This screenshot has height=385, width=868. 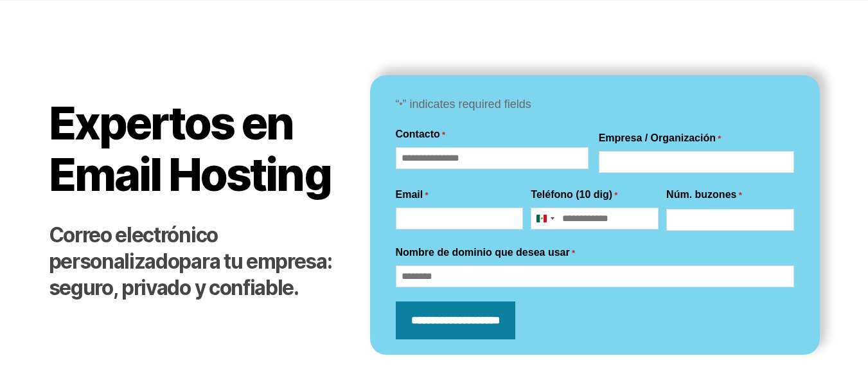 I want to click on label: Teléfono (10 dig), so click(x=574, y=195).